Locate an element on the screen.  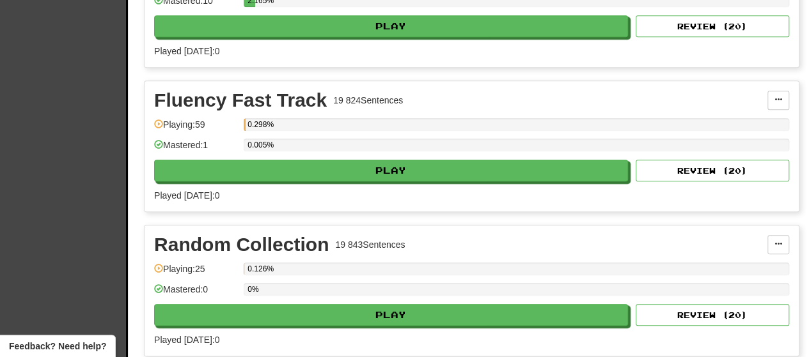
div: Random Collection is located at coordinates (241, 245).